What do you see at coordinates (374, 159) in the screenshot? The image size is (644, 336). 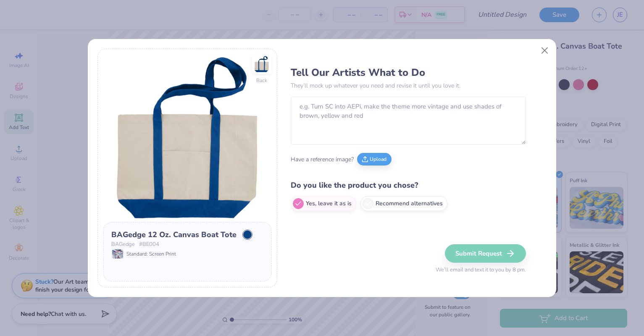 I see `button: Upload` at bounding box center [374, 159].